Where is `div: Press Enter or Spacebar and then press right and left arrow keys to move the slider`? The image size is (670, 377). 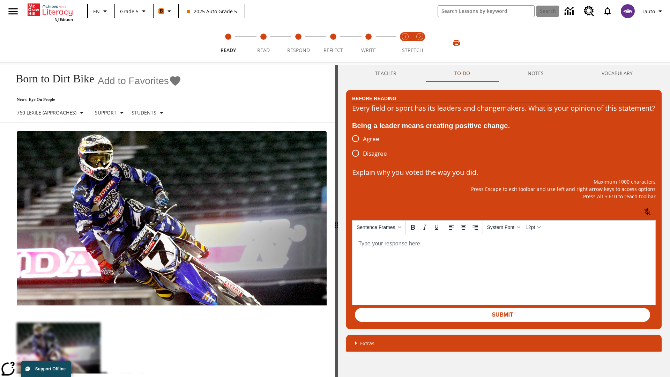 div: Press Enter or Spacebar and then press right and left arrow keys to move the slider is located at coordinates (337, 221).